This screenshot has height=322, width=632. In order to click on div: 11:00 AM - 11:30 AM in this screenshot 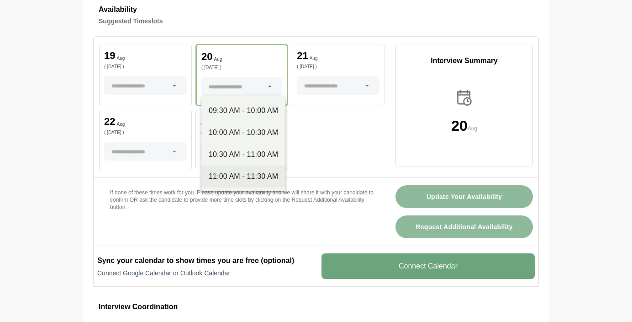, I will do `click(243, 176)`.